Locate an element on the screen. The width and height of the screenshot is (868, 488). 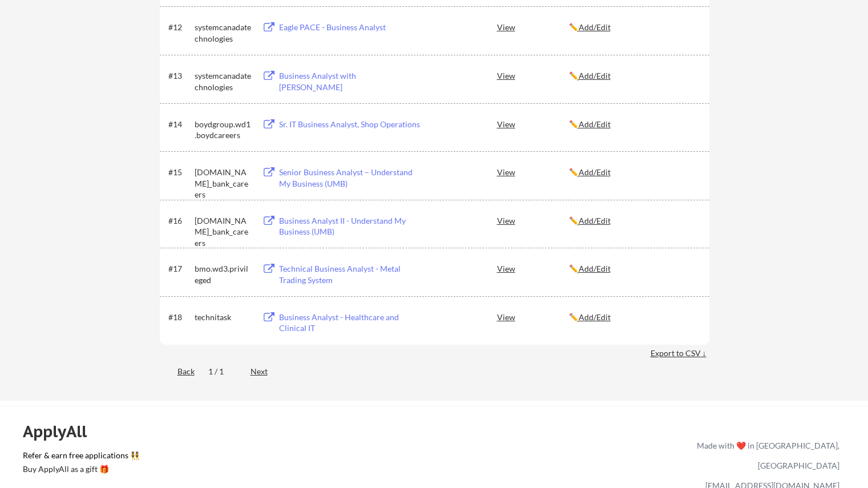
div: #15 is located at coordinates (179, 172).